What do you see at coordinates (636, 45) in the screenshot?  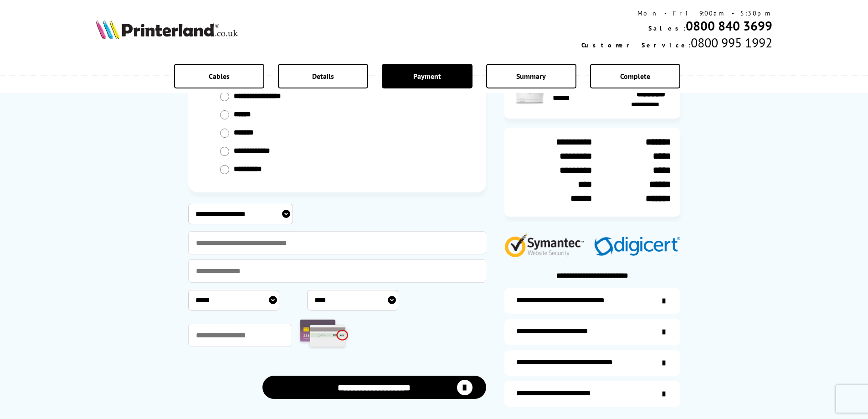 I see `span: Customer Service:` at bounding box center [636, 45].